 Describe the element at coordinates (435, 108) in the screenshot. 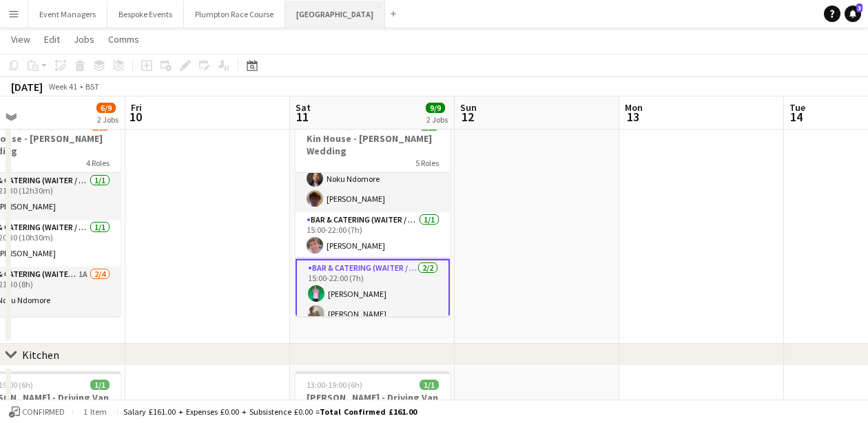

I see `span: 9/9` at that location.